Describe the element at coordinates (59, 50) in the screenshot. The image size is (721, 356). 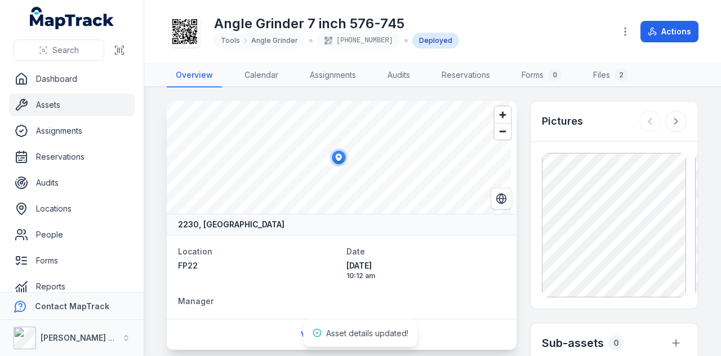
I see `button: Search` at that location.